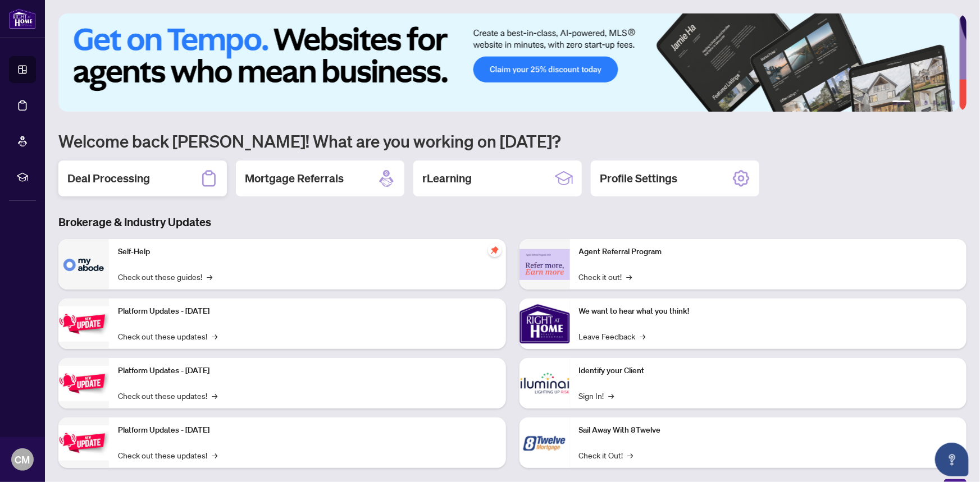  What do you see at coordinates (165, 277) in the screenshot?
I see `a: Check out these guides!→` at bounding box center [165, 277].